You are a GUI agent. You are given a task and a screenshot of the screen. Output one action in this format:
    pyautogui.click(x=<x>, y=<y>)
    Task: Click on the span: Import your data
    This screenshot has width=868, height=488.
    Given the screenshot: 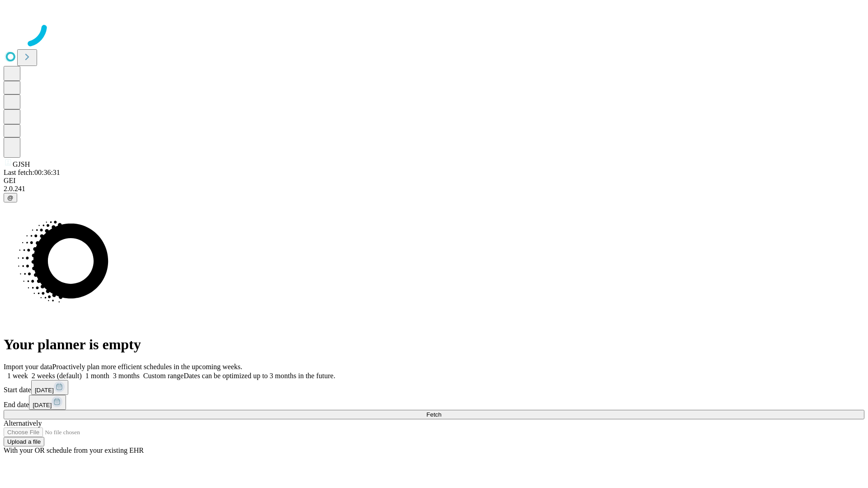 What is the action you would take?
    pyautogui.click(x=28, y=367)
    